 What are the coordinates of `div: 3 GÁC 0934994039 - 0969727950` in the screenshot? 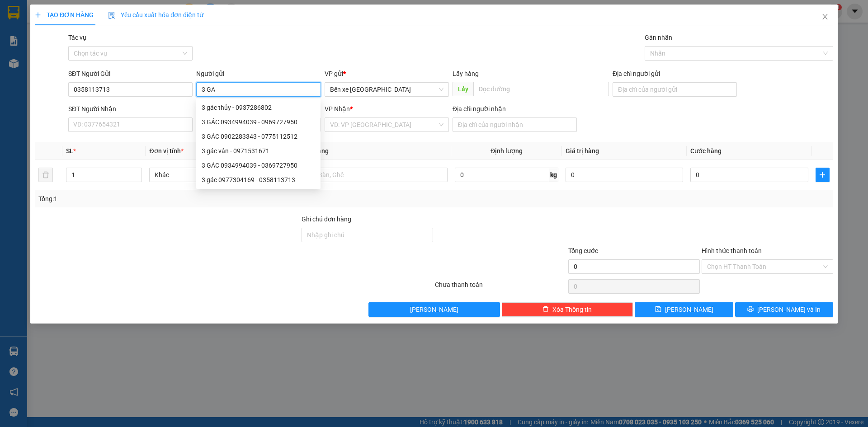 It's located at (258, 122).